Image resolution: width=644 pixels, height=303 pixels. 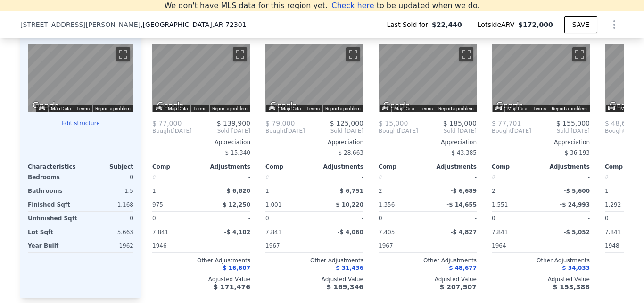 I want to click on span: $ 48,601, so click(x=620, y=123).